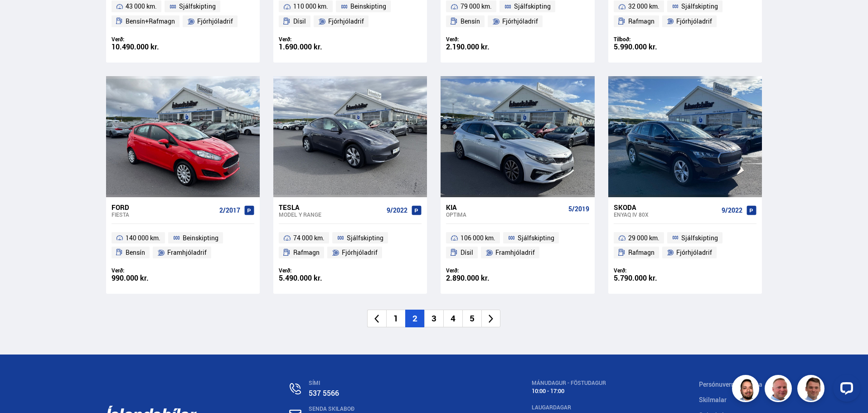 The height and width of the screenshot is (413, 868). Describe the element at coordinates (665, 207) in the screenshot. I see `div: Skoda` at that location.